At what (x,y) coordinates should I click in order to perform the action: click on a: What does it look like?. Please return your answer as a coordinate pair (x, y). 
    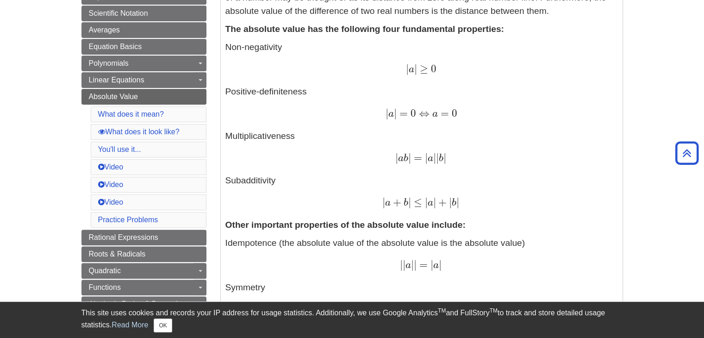
    Looking at the image, I should click on (139, 131).